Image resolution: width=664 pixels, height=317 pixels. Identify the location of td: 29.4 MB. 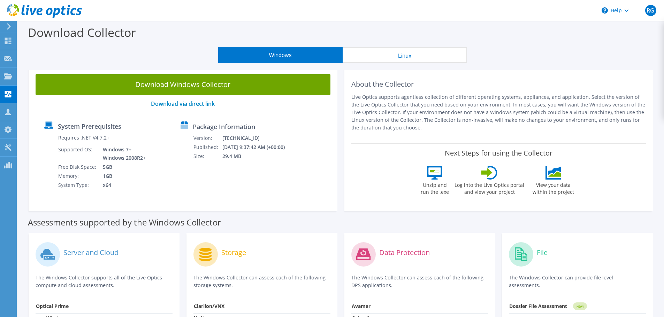
(258, 156).